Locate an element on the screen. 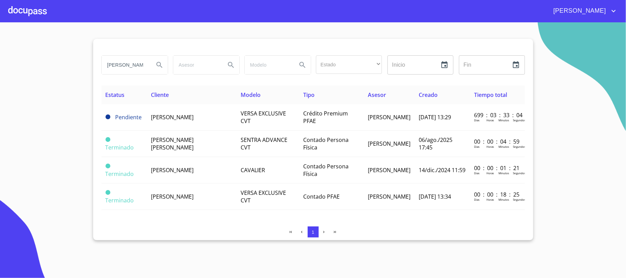 This screenshot has height=278, width=626. span: Estatus is located at coordinates (115, 95).